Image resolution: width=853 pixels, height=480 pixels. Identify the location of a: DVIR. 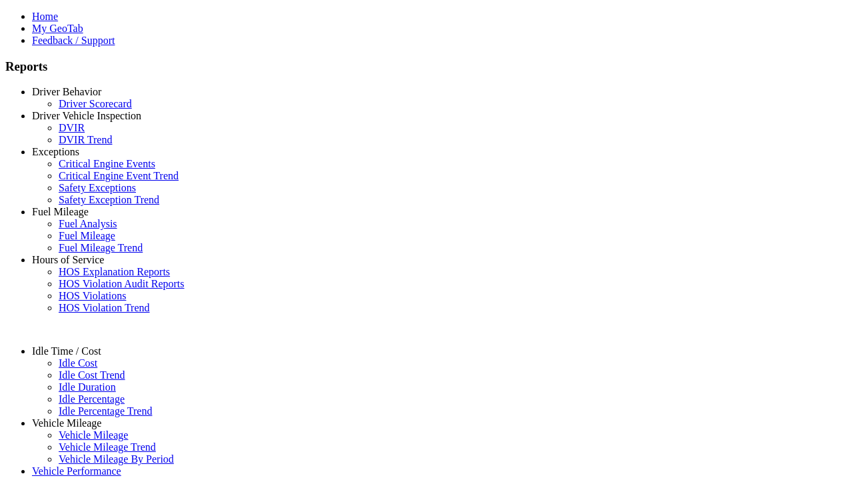
(71, 127).